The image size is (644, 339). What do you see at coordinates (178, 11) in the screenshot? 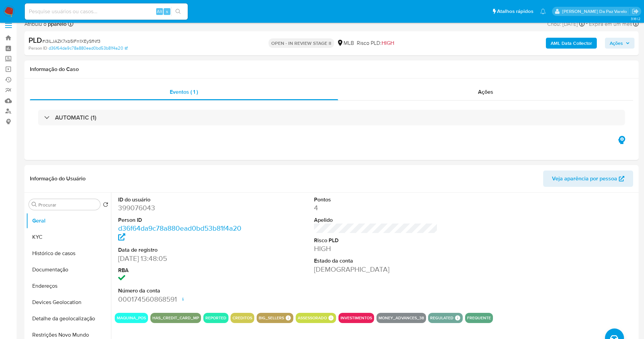
I see `button: search-icon` at bounding box center [178, 11].